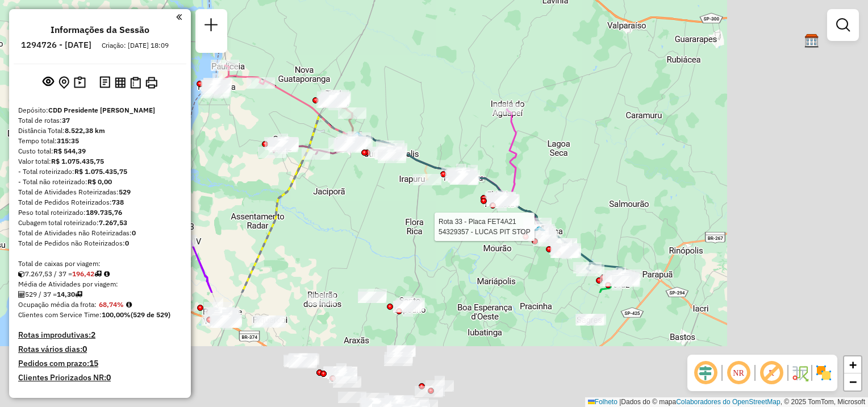 The height and width of the screenshot is (407, 868). Describe the element at coordinates (100, 284) in the screenshot. I see `div: Média de Atividades por viagem:` at that location.